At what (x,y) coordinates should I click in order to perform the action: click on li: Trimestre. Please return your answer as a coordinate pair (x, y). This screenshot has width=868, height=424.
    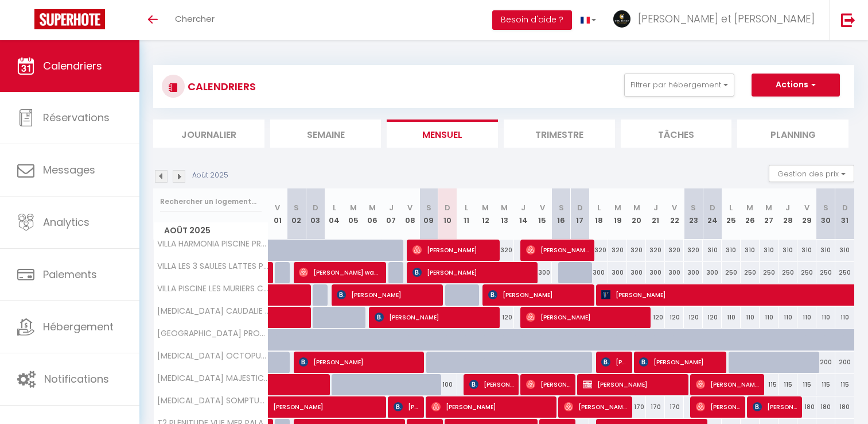
    Looking at the image, I should click on (559, 133).